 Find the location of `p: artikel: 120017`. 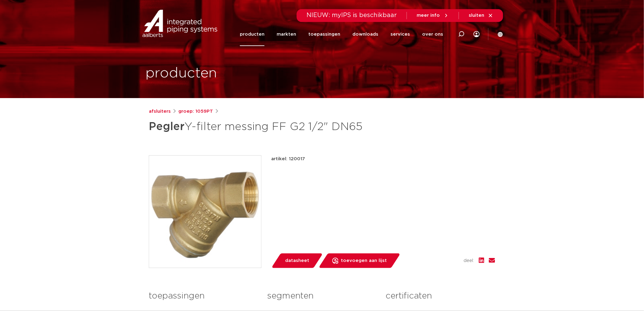

p: artikel: 120017 is located at coordinates (288, 159).